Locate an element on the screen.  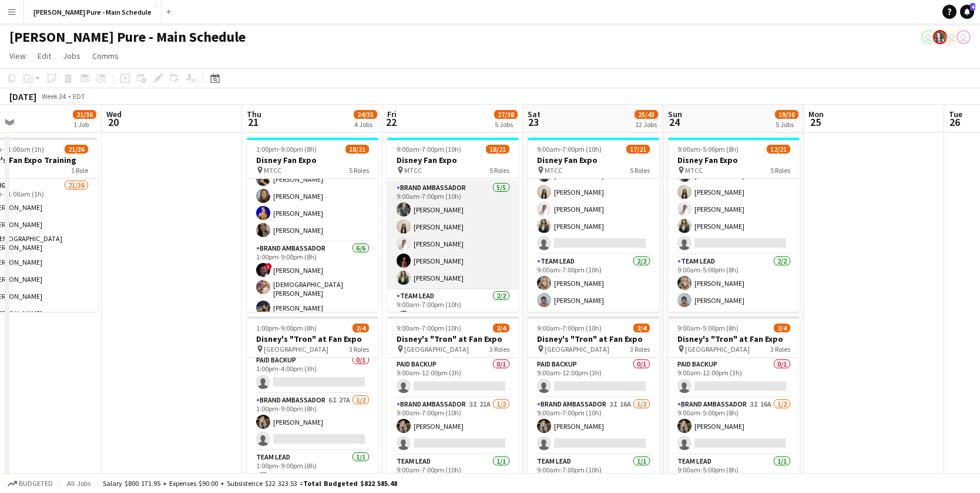
span: Wed is located at coordinates (114, 114).